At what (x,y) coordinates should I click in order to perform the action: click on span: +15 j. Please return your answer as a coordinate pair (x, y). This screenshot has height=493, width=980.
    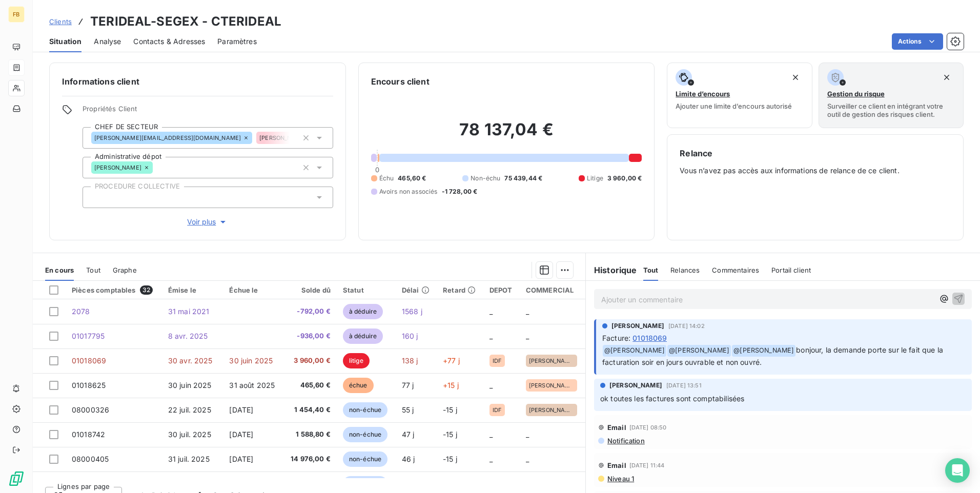
    Looking at the image, I should click on (450, 385).